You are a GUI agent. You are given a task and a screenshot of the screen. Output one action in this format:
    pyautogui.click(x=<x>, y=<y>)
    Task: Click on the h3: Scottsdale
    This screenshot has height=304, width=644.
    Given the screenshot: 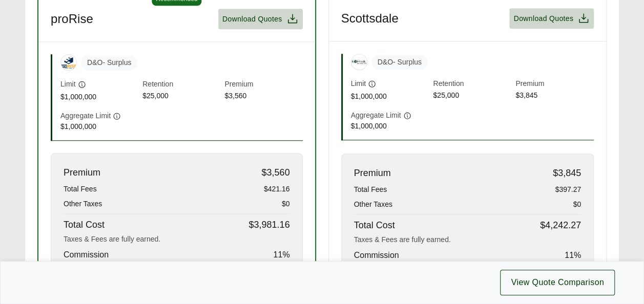 What is the action you would take?
    pyautogui.click(x=370, y=18)
    